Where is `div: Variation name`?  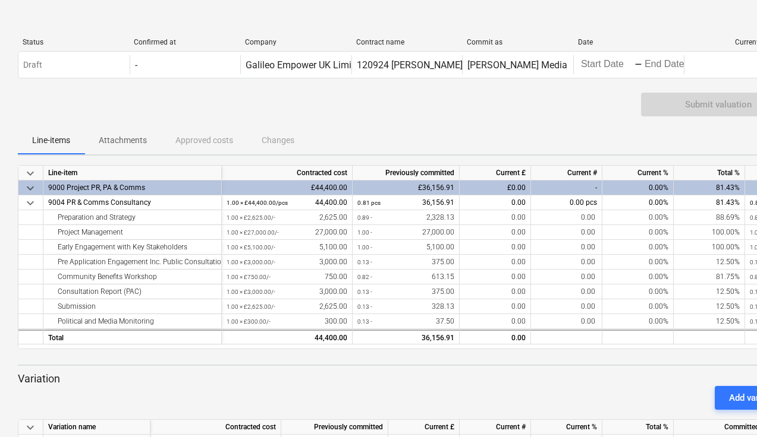 div: Variation name is located at coordinates (97, 427).